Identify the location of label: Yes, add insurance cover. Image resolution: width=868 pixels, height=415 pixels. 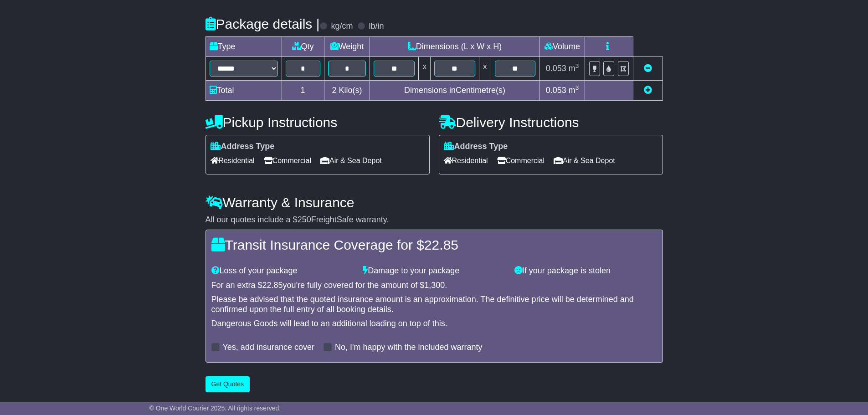
(269, 348).